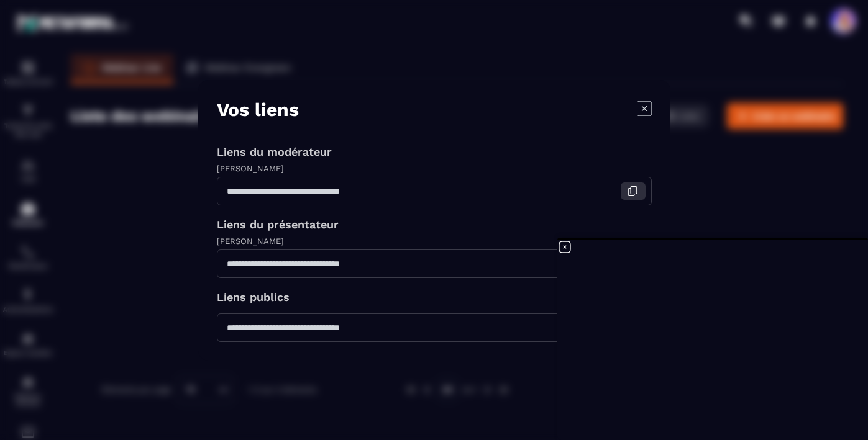  I want to click on p: Liens publics, so click(435, 297).